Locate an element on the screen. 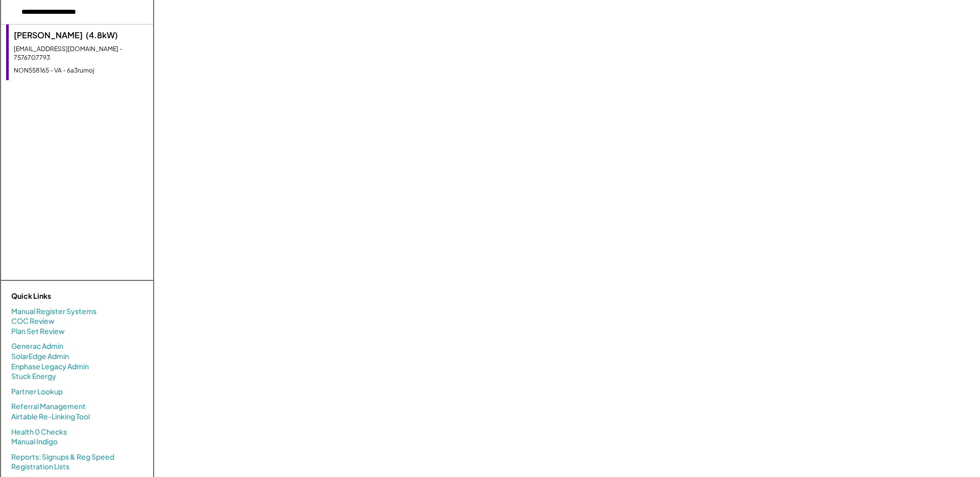 This screenshot has width=980, height=477. a: Plan Set Review is located at coordinates (38, 331).